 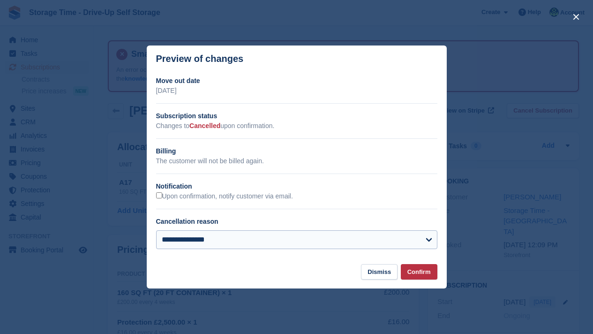 What do you see at coordinates (205, 126) in the screenshot?
I see `span: Cancelled` at bounding box center [205, 126].